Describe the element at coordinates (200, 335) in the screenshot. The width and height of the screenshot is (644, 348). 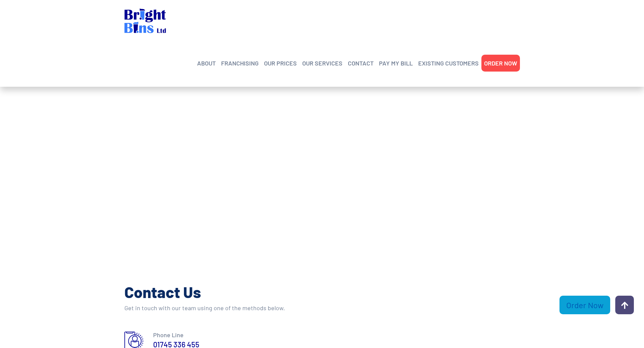
I see `p: Phone Line` at that location.